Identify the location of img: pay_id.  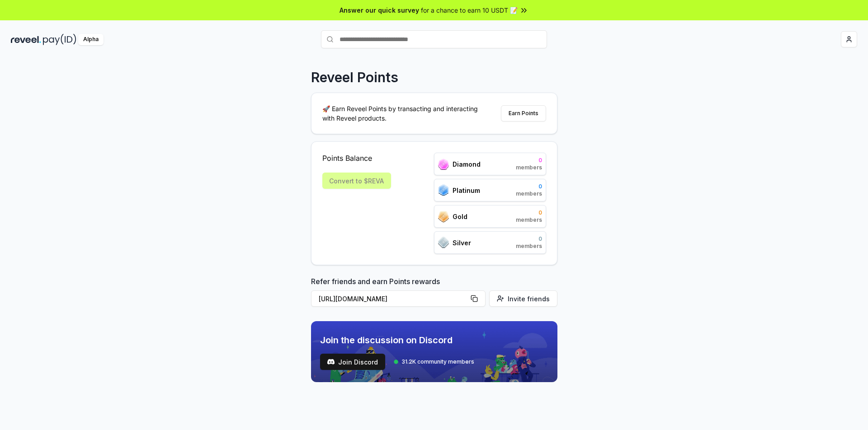
(60, 39).